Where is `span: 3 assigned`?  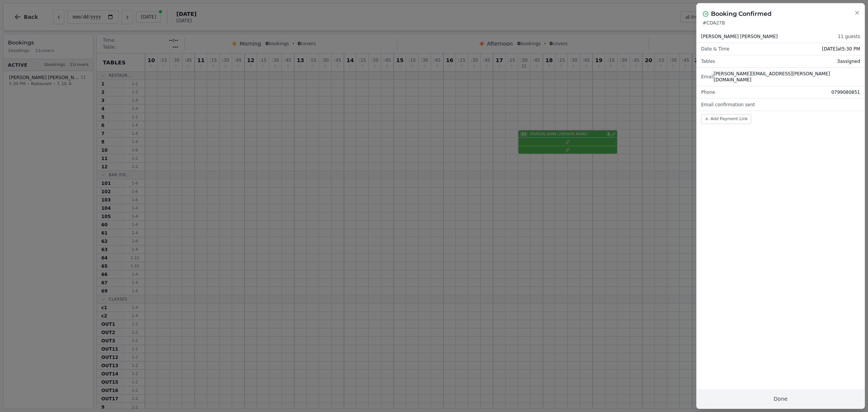 span: 3 assigned is located at coordinates (848, 62).